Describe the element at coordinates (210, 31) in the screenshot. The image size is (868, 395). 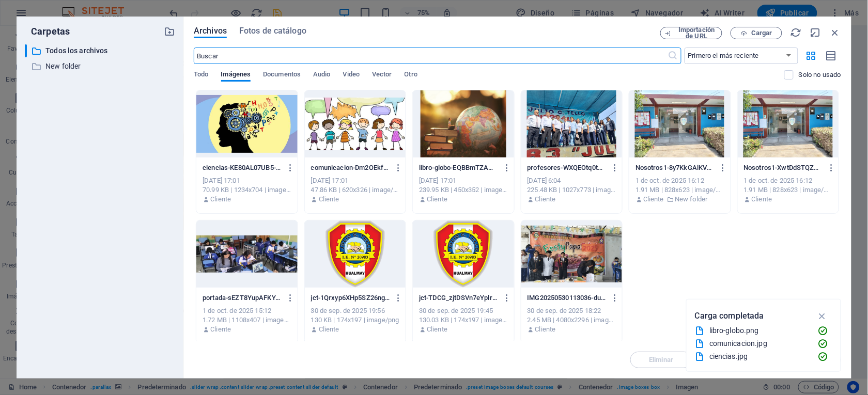
I see `span: Archivos` at that location.